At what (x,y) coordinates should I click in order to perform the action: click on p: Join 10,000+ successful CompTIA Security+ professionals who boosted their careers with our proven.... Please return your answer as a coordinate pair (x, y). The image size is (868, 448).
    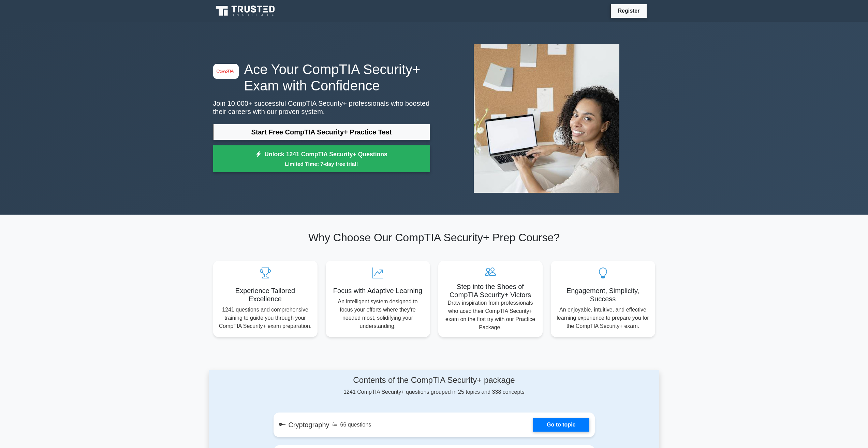
    Looking at the image, I should click on (322, 107).